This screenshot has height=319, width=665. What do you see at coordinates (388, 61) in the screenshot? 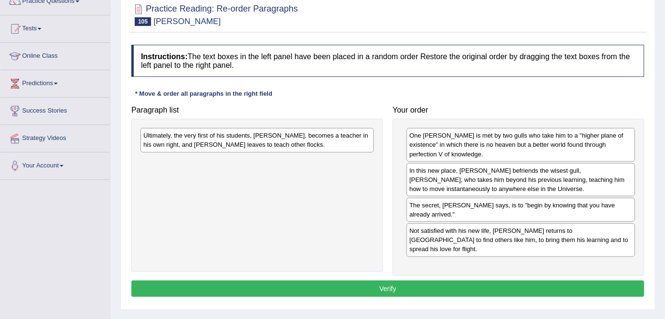
I see `h4: The text boxes in the left panel have been placed in a random order Restore the original order by...` at bounding box center [388, 61].